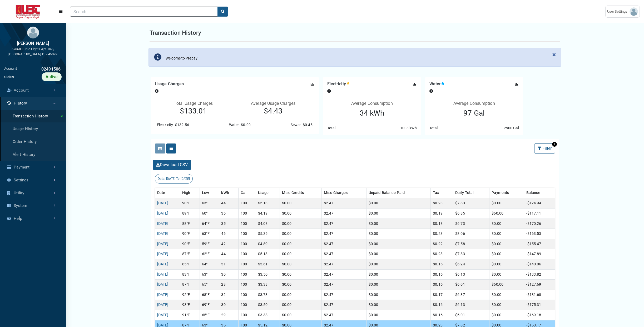 The height and width of the screenshot is (327, 644). Describe the element at coordinates (190, 274) in the screenshot. I see `td: 83°F` at that location.